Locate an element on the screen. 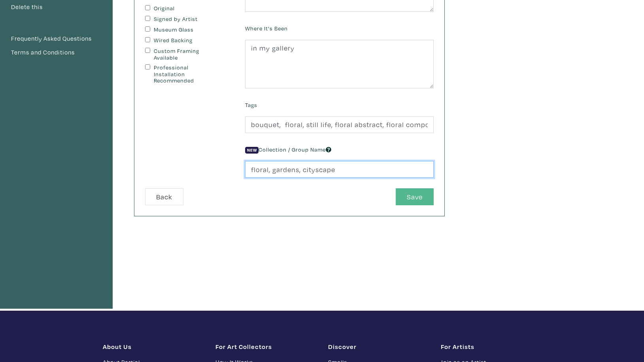  h1: For Artists is located at coordinates (491, 347).